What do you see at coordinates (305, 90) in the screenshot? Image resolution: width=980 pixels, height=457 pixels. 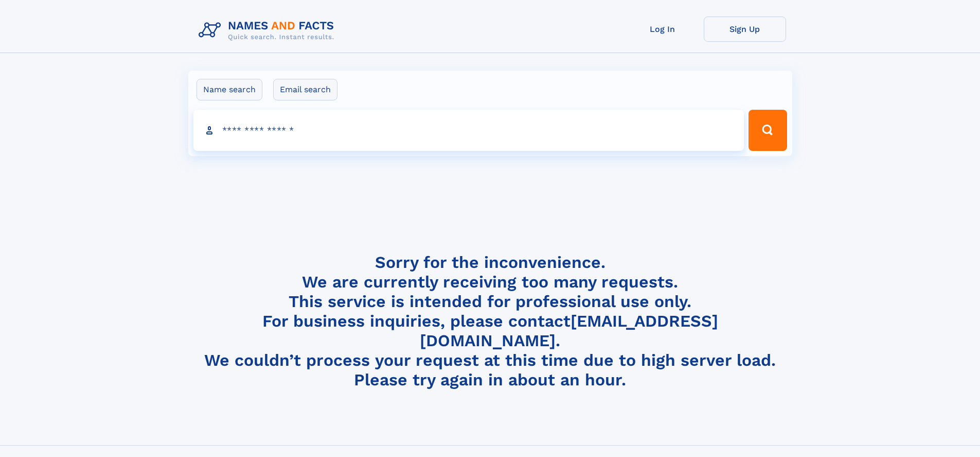 I see `label: Email search` at bounding box center [305, 90].